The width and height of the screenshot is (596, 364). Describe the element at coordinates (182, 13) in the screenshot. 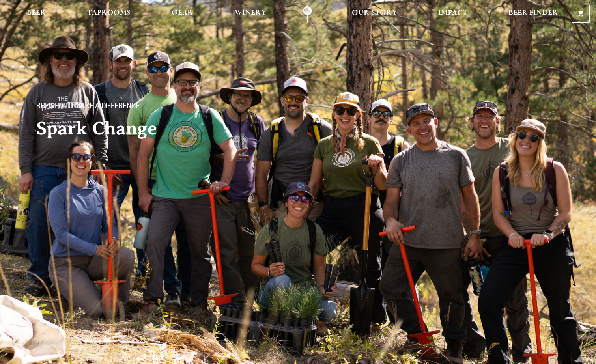

I see `span: Gear` at that location.